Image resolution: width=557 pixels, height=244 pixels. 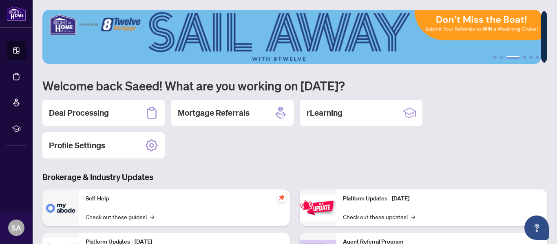 What do you see at coordinates (282, 198) in the screenshot?
I see `span: pushpin` at bounding box center [282, 198].